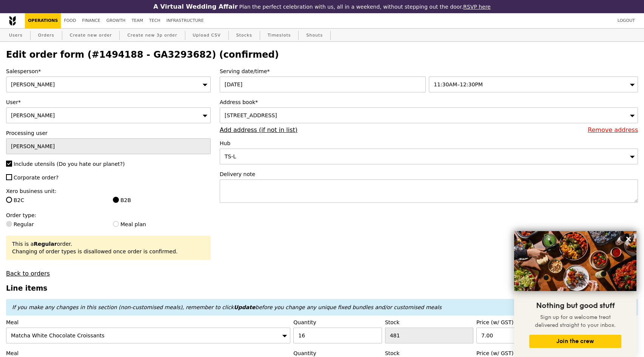 The width and height of the screenshot is (644, 357). Describe the element at coordinates (108, 248) in the screenshot. I see `div: This is a order. Changing of order types is disallowed once order is confirmed.` at that location.